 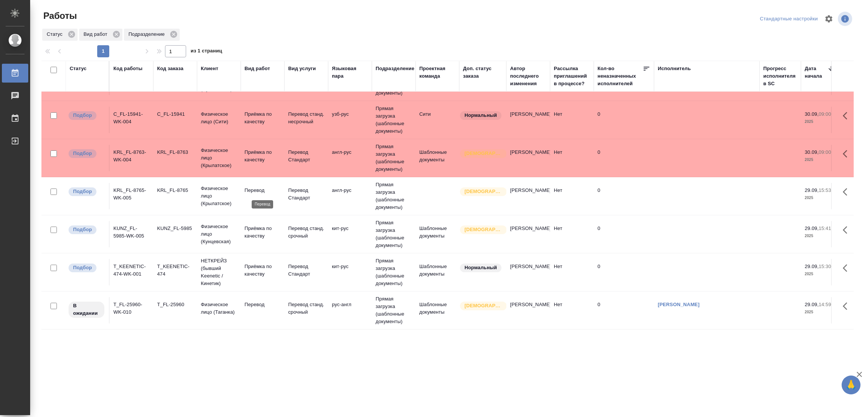 What do you see at coordinates (437, 120) in the screenshot?
I see `td: Сити` at bounding box center [437, 120].